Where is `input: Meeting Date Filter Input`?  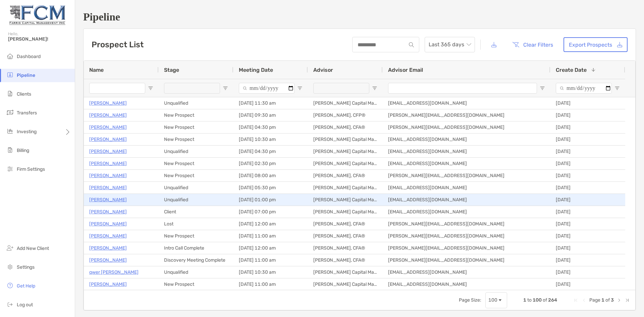 input: Meeting Date Filter Input is located at coordinates (267, 88).